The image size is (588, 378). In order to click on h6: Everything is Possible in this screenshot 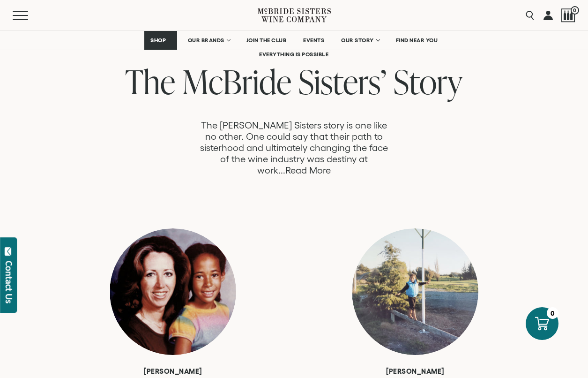, I will do `click(294, 54)`.